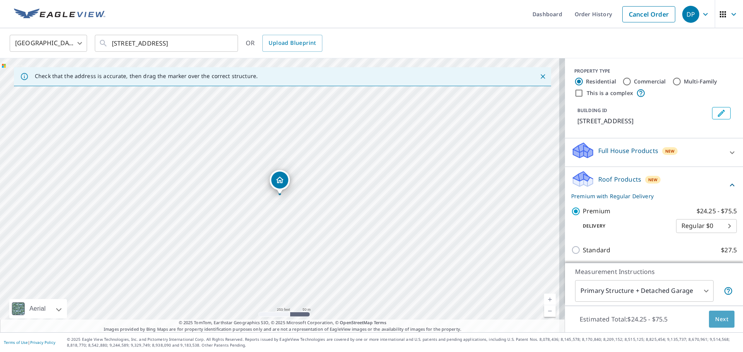 The height and width of the screenshot is (352, 743). What do you see at coordinates (596, 211) in the screenshot?
I see `p: Premium` at bounding box center [596, 211].